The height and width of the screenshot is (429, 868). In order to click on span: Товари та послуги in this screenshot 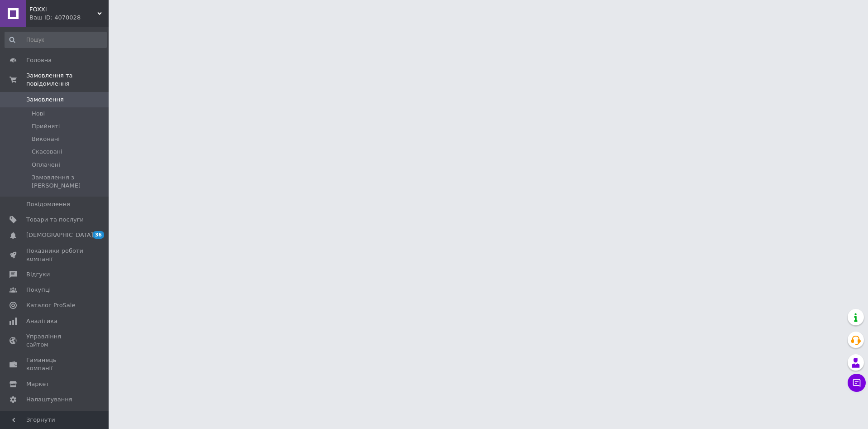, I will do `click(55, 219)`.